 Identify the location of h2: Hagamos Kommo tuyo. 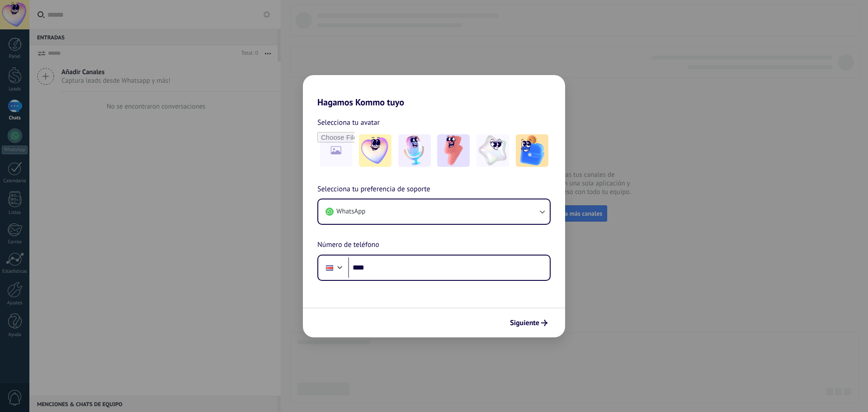
(434, 91).